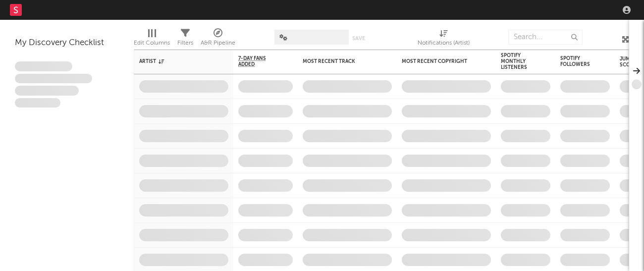  Describe the element at coordinates (340, 62) in the screenshot. I see `div: Most Recent Track` at that location.